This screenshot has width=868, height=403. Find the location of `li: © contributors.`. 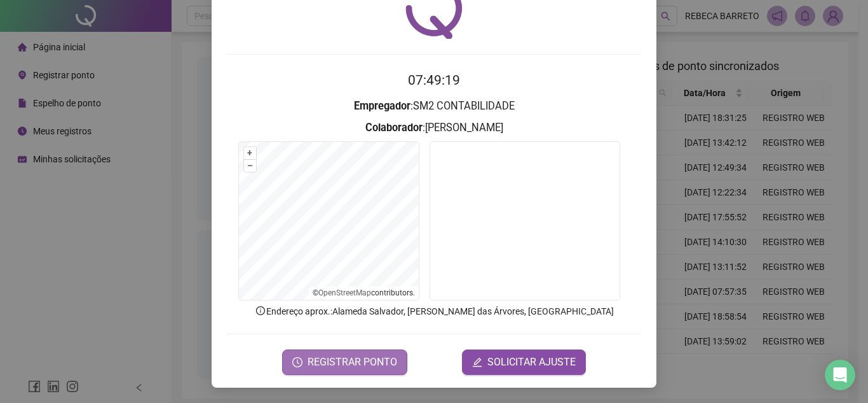

li: © contributors. is located at coordinates (364, 293).